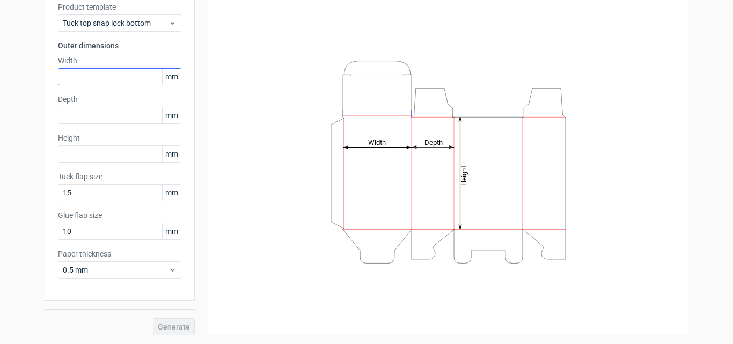 The width and height of the screenshot is (733, 344). I want to click on tspan: Depth, so click(434, 142).